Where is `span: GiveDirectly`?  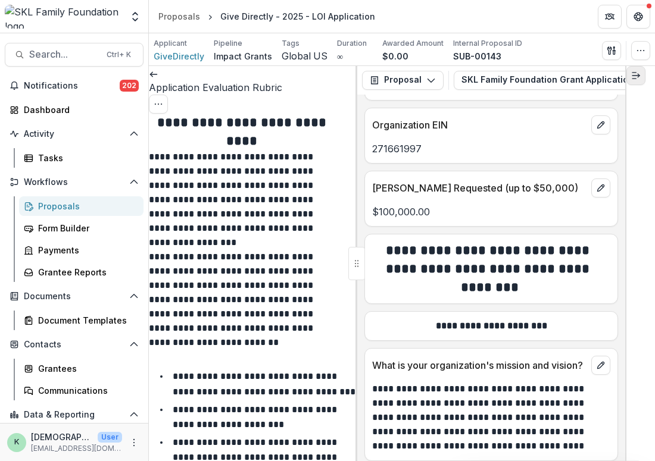 span: GiveDirectly is located at coordinates (179, 56).